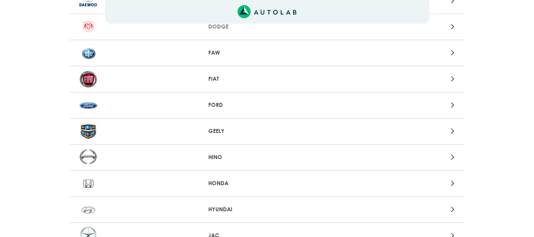 This screenshot has height=237, width=534. What do you see at coordinates (267, 131) in the screenshot?
I see `p: GEELY` at bounding box center [267, 131].